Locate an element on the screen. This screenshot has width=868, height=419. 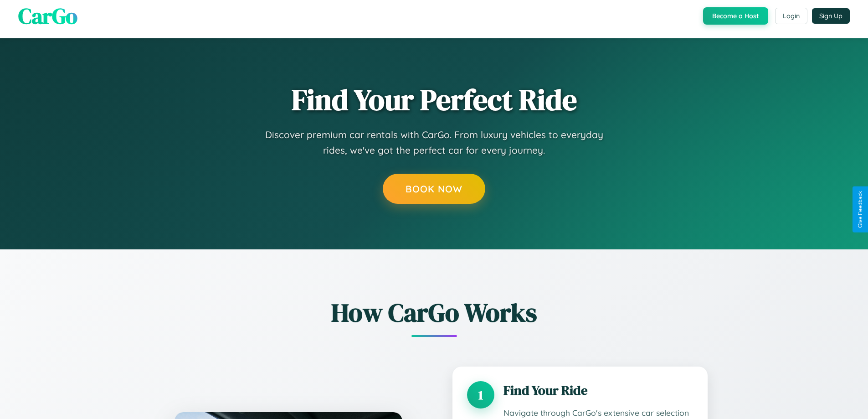
h1: Find Your Perfect Ride is located at coordinates (434, 100).